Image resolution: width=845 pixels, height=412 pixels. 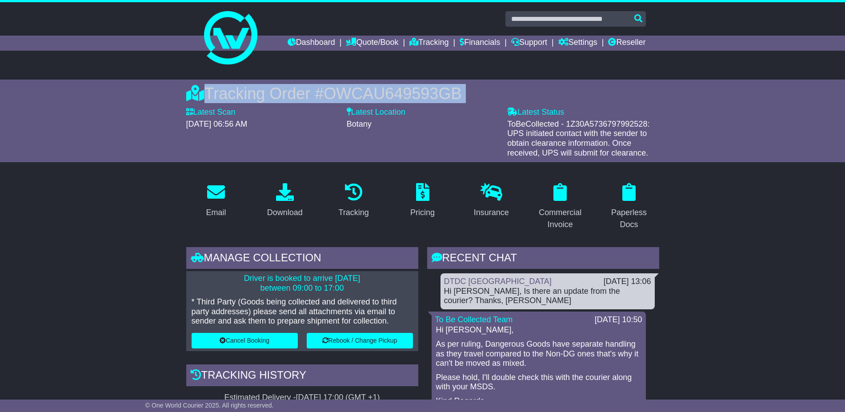 I want to click on div: Tracking, so click(x=354, y=213).